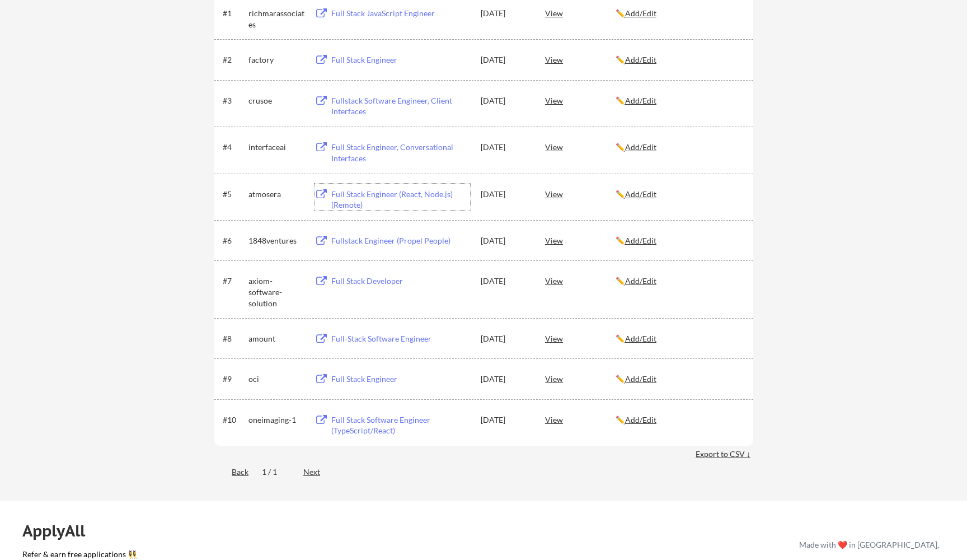  Describe the element at coordinates (277, 240) in the screenshot. I see `div: 1848ventures` at that location.